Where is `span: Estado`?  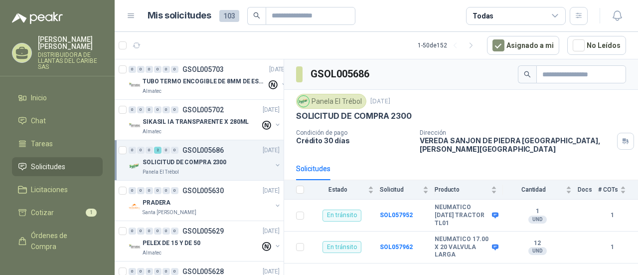
span: Estado is located at coordinates (338, 189).